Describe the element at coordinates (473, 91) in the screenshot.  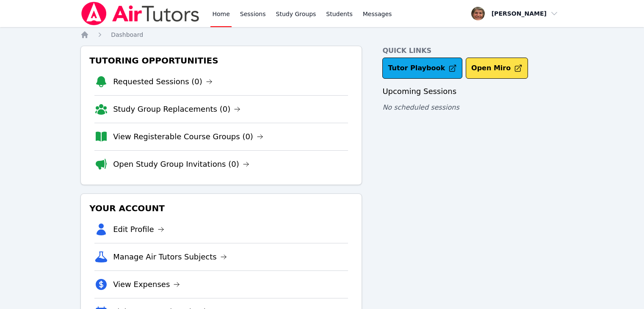
I see `h3: Upcoming Sessions` at that location.